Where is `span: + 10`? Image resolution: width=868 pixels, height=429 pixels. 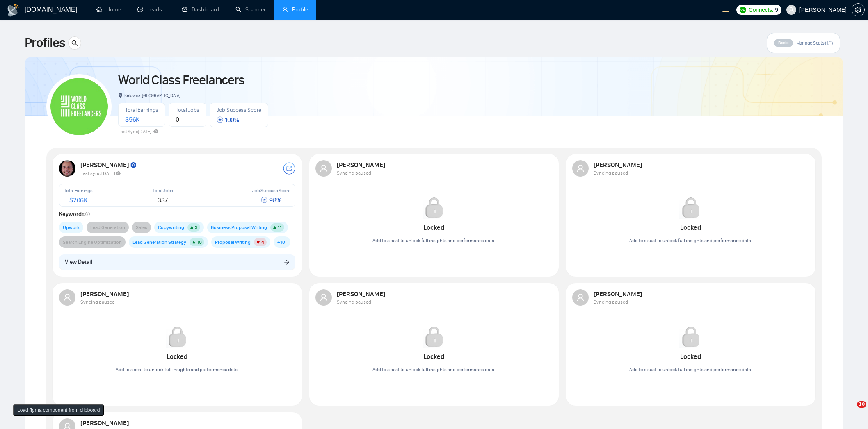 span: + 10 is located at coordinates (280, 242).